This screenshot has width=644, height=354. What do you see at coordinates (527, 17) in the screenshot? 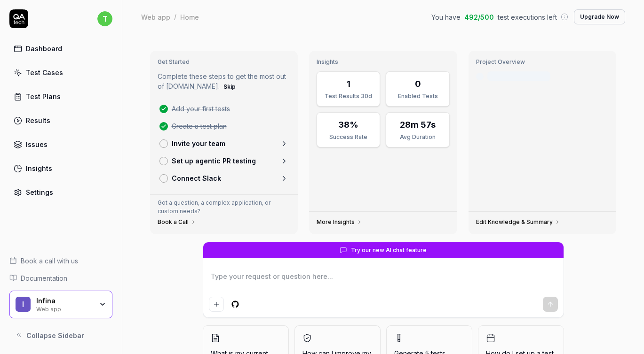
I see `span: test executions left` at bounding box center [527, 17].